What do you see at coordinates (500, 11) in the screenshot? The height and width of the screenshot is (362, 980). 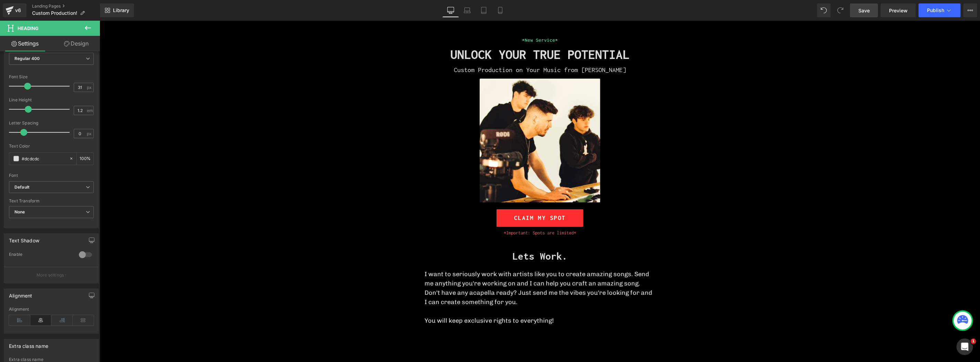 I see `a: Mobile` at bounding box center [500, 11].